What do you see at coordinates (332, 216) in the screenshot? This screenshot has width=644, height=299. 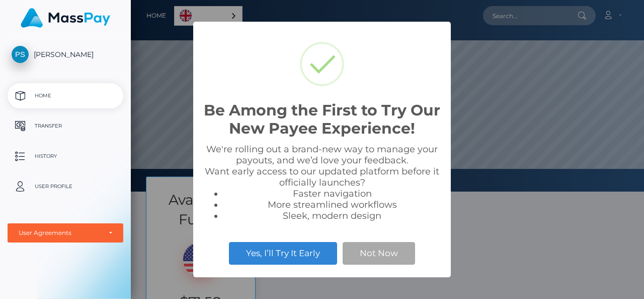 I see `li: Sleek, modern design` at bounding box center [332, 216].